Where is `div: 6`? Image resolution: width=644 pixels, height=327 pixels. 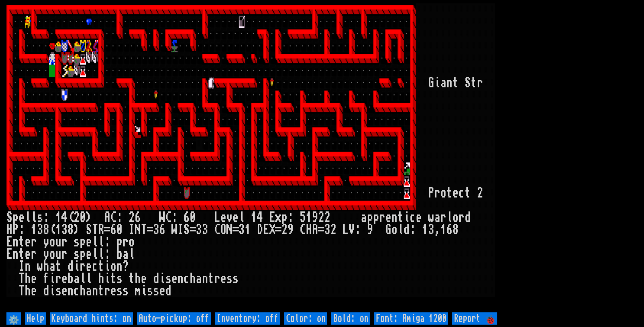
div: 6 is located at coordinates (450, 230).